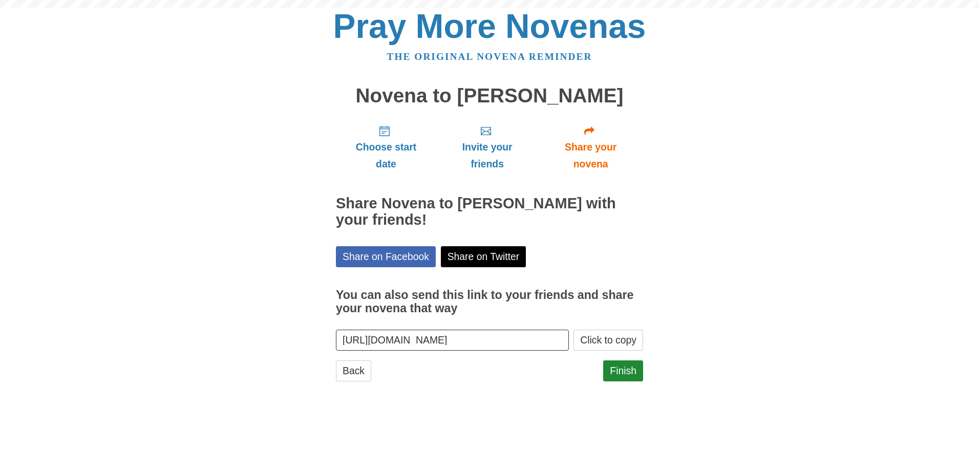  Describe the element at coordinates (386, 156) in the screenshot. I see `span: Choose start date` at that location.